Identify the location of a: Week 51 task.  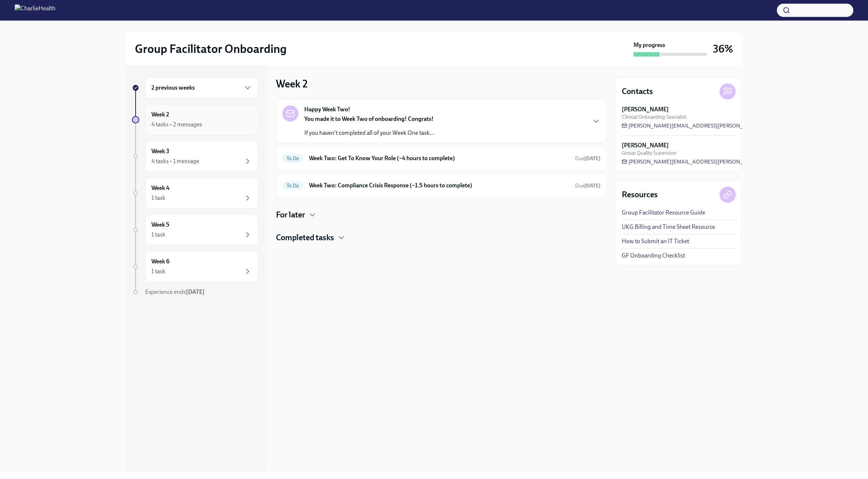
(195, 230).